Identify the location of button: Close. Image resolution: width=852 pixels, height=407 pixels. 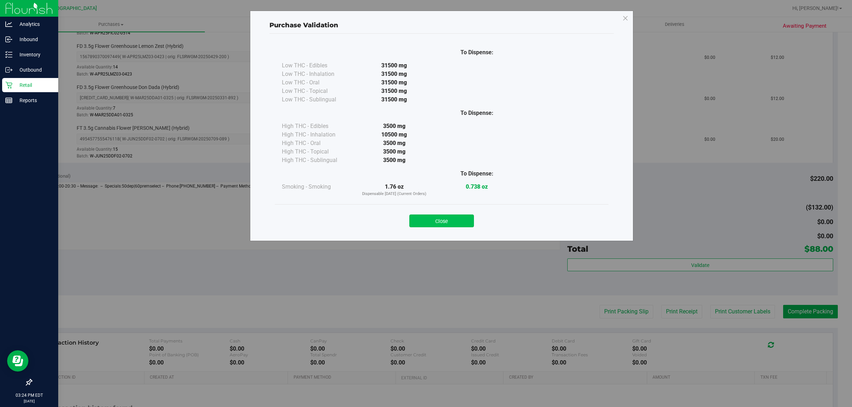
(441, 221).